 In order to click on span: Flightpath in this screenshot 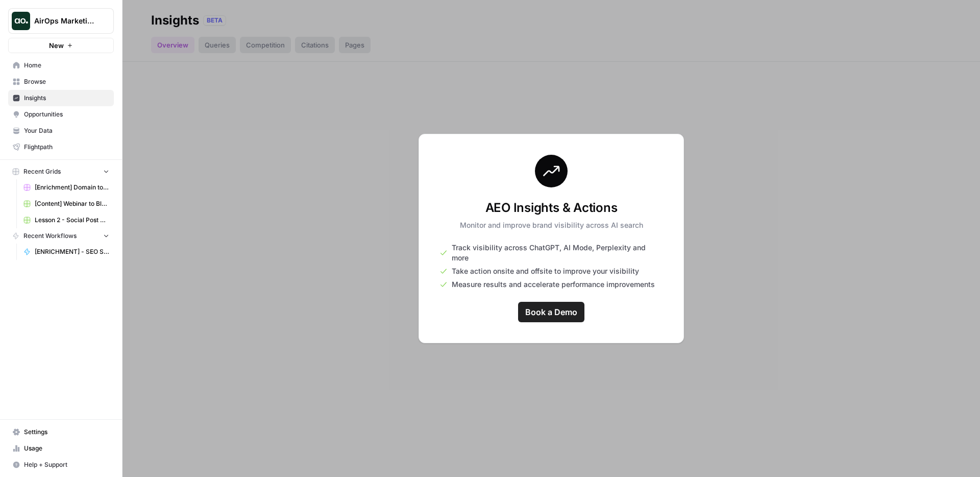, I will do `click(67, 147)`.